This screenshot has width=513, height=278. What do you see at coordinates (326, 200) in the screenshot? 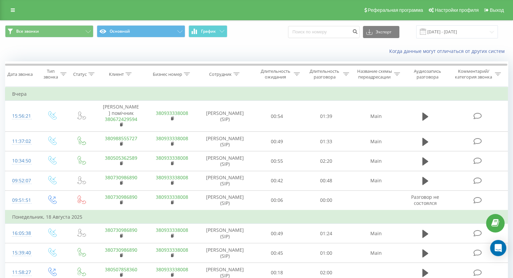
I see `td: 00:00` at bounding box center [326, 200].